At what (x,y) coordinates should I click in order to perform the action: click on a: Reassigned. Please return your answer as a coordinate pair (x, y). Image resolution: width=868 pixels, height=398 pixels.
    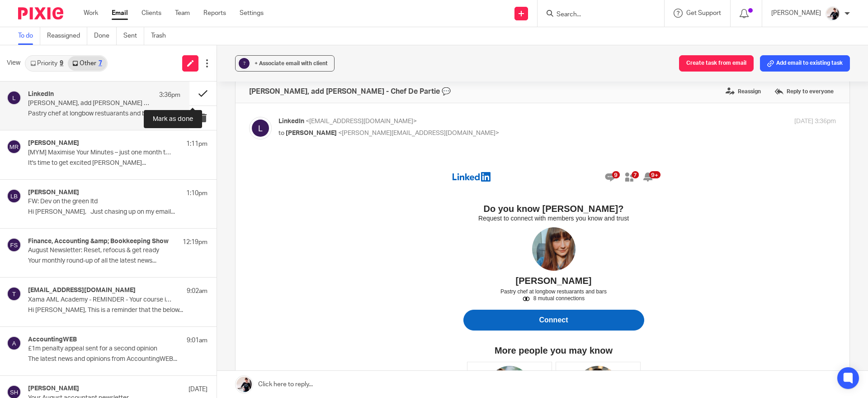
    Looking at the image, I should click on (67, 36).